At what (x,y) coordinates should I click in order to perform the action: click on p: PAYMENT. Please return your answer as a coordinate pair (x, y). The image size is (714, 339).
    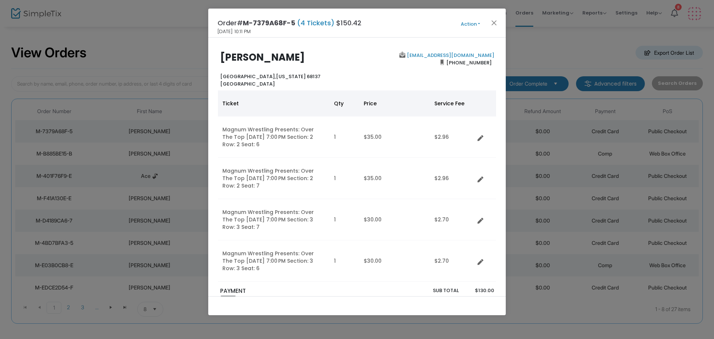
    Looking at the image, I should click on (287, 291).